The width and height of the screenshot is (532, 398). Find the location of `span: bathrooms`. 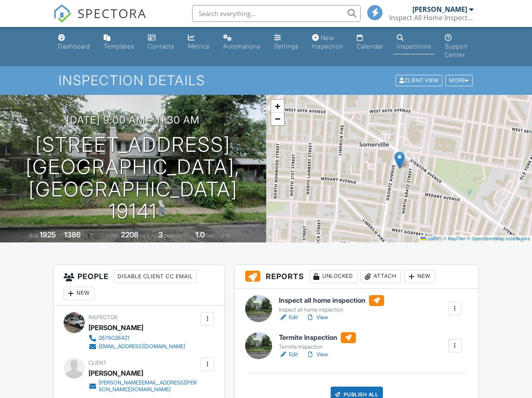

span: bathrooms is located at coordinates (217, 235).